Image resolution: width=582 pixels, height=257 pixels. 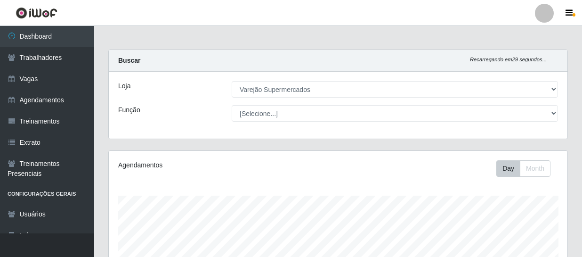 I want to click on button: Month, so click(x=535, y=168).